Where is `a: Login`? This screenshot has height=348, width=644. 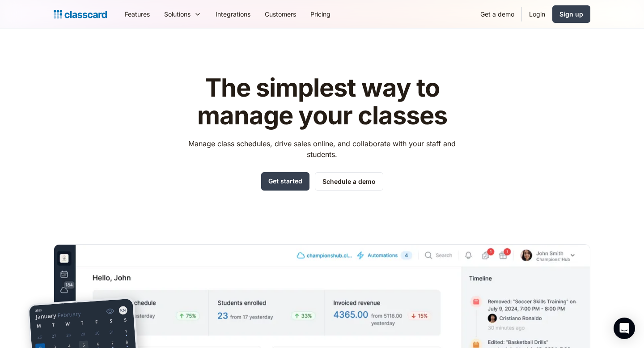
a: Login is located at coordinates (537, 14).